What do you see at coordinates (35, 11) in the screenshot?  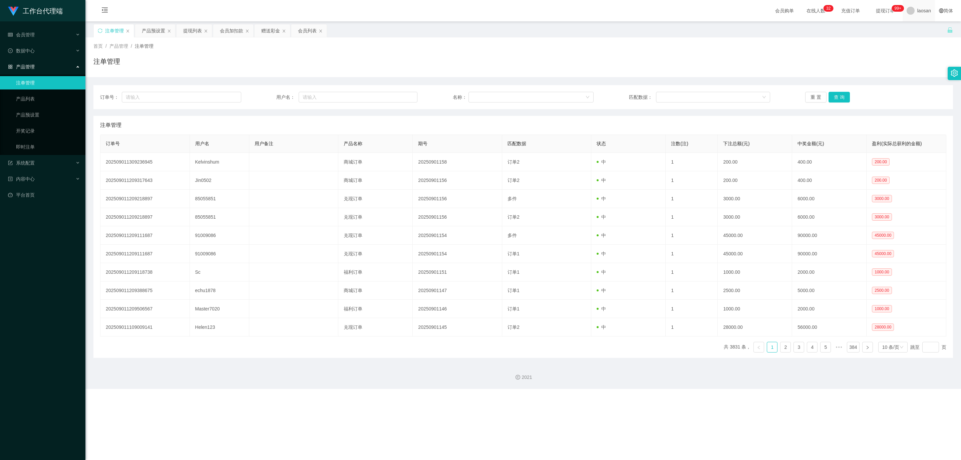 I see `a: 工作台代理端` at bounding box center [35, 11].